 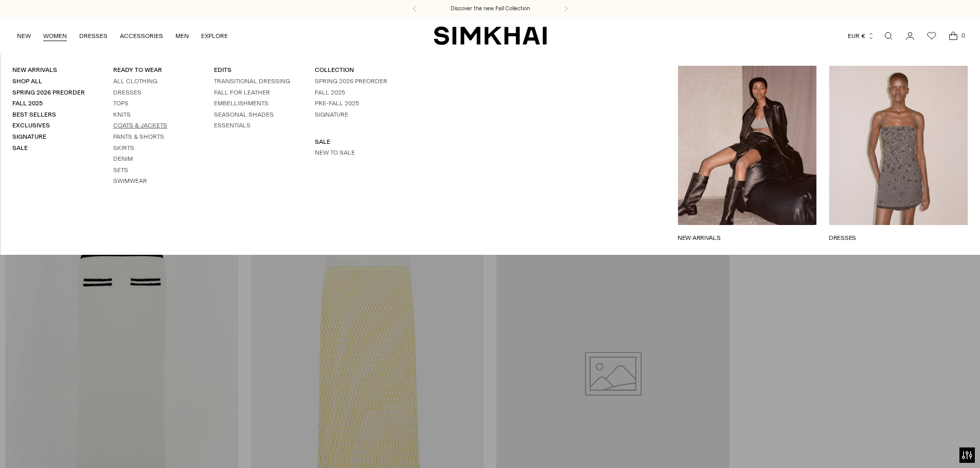 I want to click on button: EUR €, so click(x=861, y=36).